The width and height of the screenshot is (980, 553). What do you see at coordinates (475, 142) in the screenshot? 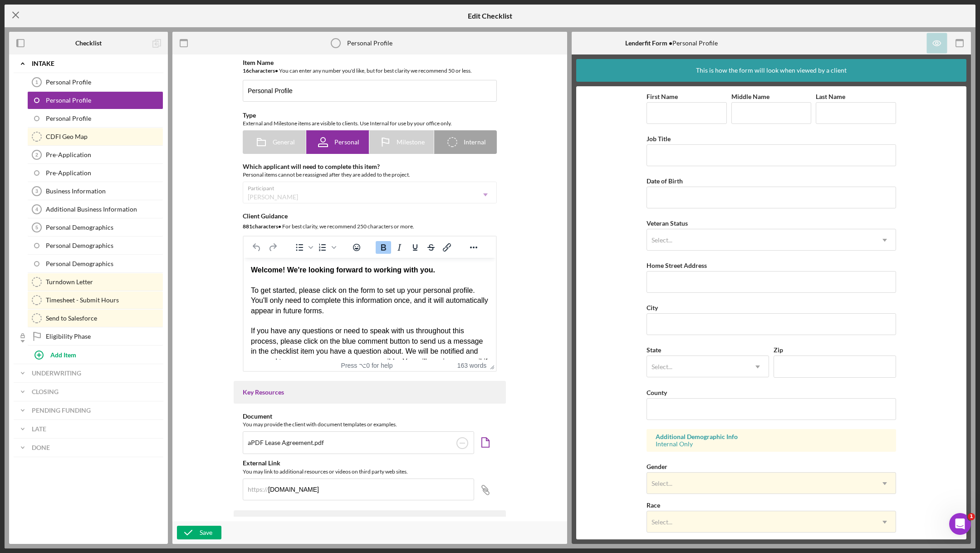
I see `span: Internal` at bounding box center [475, 142].